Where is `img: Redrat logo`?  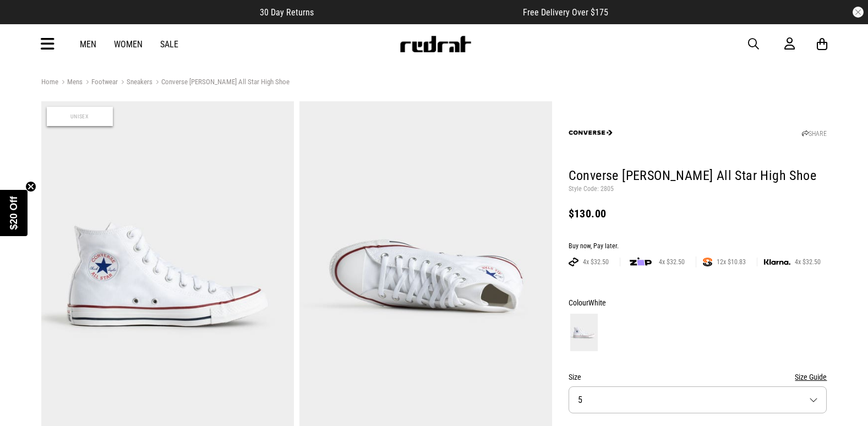 img: Redrat logo is located at coordinates (436, 44).